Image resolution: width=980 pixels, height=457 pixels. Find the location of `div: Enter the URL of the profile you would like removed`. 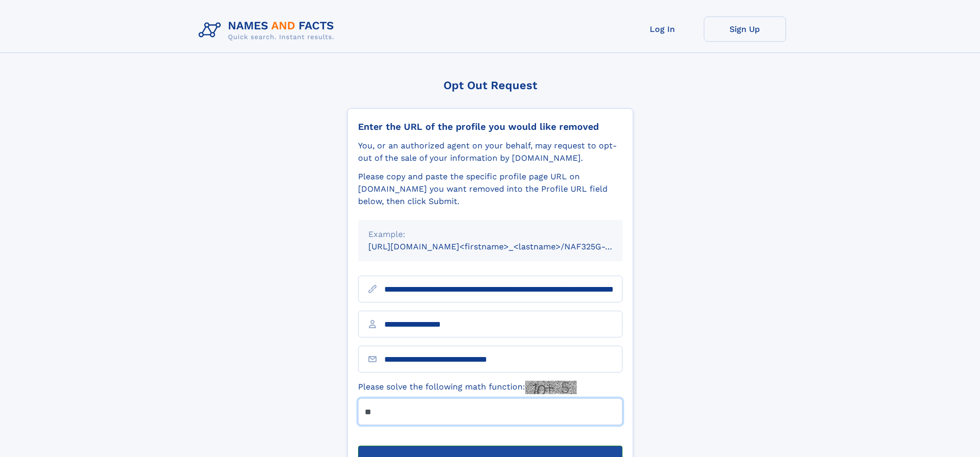

div: Enter the URL of the profile you would like removed is located at coordinates (490, 126).